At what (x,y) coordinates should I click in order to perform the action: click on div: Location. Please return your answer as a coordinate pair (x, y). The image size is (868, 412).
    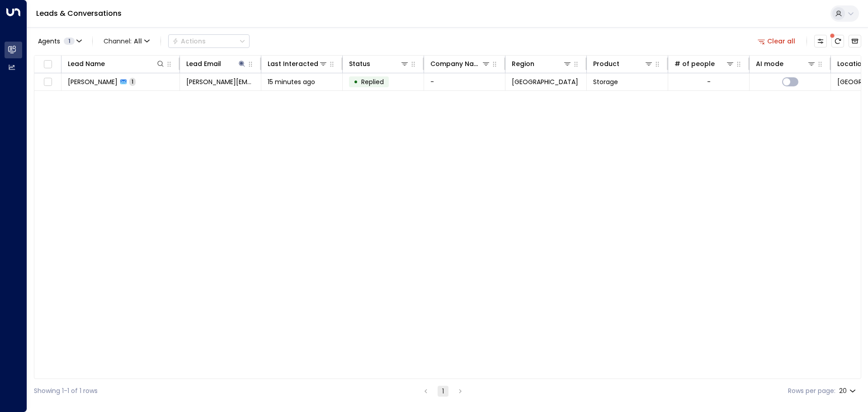
    Looking at the image, I should click on (852, 64).